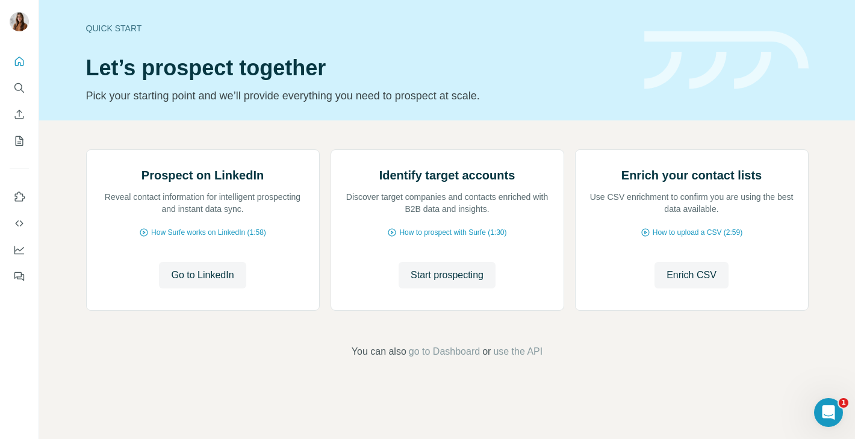 This screenshot has width=855, height=439. Describe the element at coordinates (19, 197) in the screenshot. I see `button: Use Surfe on LinkedIn` at that location.